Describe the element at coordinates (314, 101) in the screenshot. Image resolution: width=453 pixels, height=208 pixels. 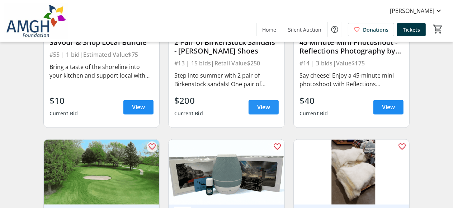
I see `div: $40` at that location.